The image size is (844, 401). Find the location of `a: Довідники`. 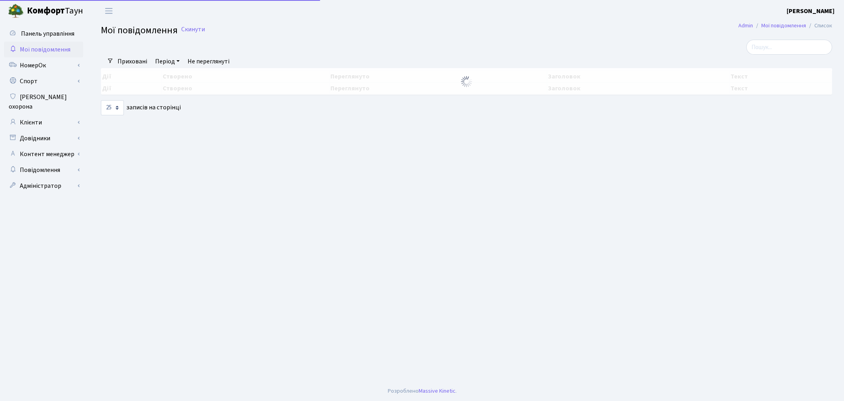

a: Довідники is located at coordinates (44, 138).